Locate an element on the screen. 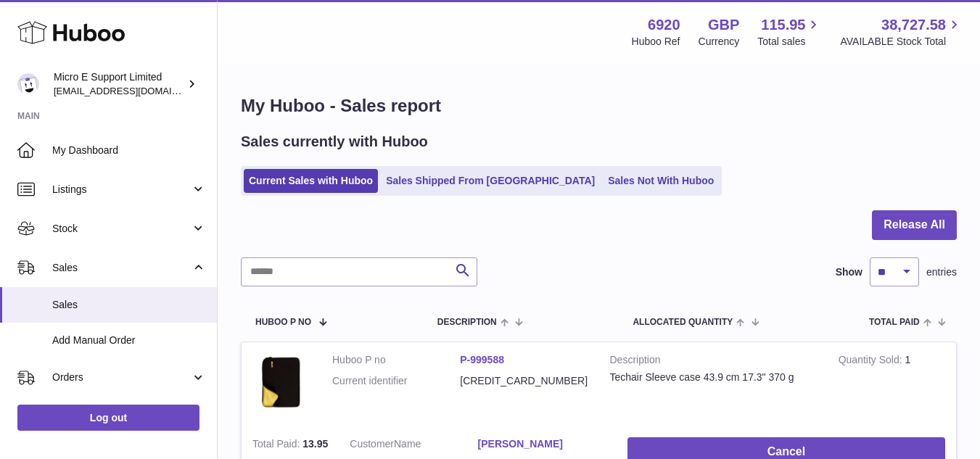 The width and height of the screenshot is (980, 459). dt: Current identifier is located at coordinates (396, 381).